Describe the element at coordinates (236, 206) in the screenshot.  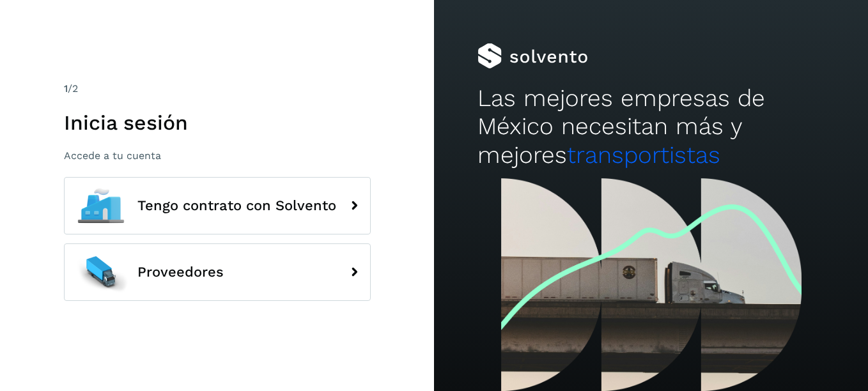
I see `span: Tengo contrato con Solvento` at that location.